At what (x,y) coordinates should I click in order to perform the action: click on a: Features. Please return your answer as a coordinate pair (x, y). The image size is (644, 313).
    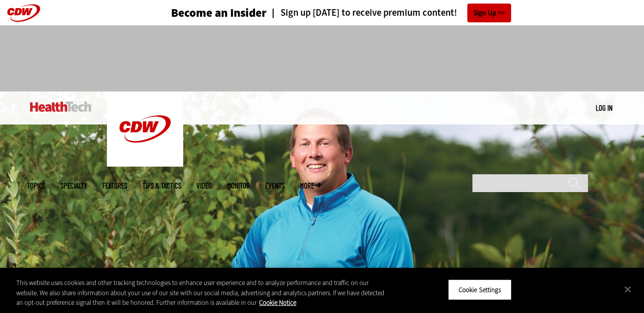
    Looking at the image, I should click on (114, 186).